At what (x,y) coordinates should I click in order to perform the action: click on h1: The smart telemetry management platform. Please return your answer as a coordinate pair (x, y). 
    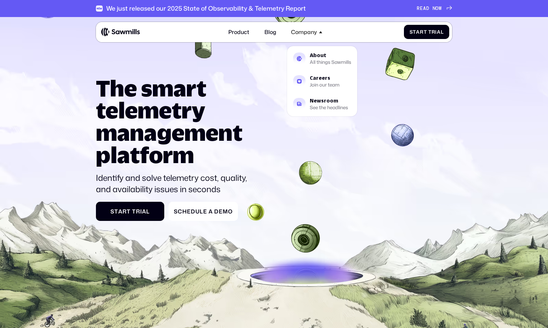
    Looking at the image, I should click on (175, 121).